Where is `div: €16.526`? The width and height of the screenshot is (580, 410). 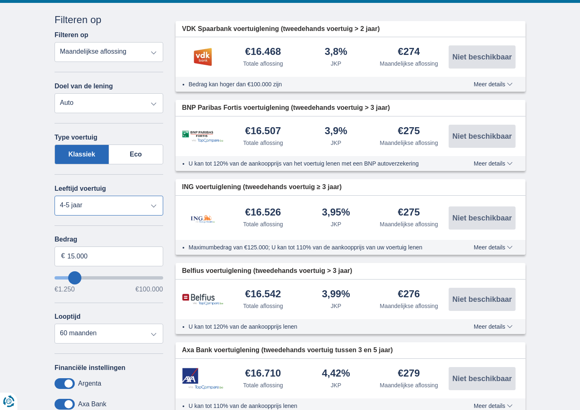 div: €16.526 is located at coordinates (263, 213).